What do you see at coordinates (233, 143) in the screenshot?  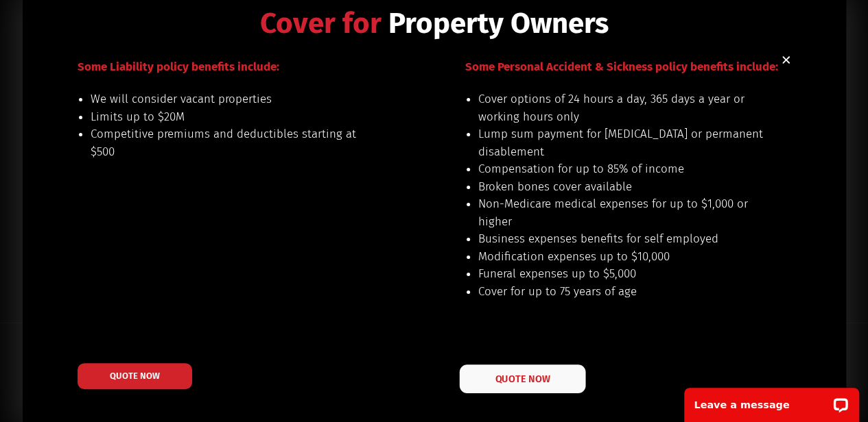 I see `li: Competitive premiums and deductibles starting at $500` at bounding box center [233, 143].